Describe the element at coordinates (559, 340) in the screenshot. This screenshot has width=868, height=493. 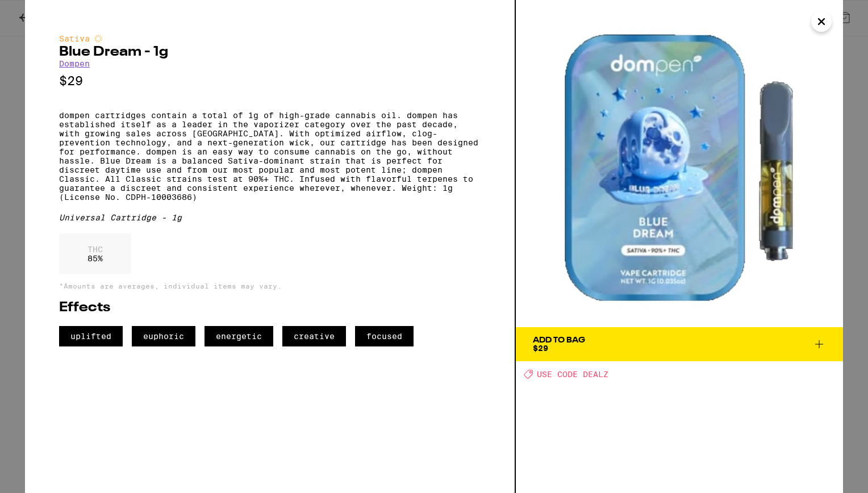
I see `div: Add To Bag` at that location.